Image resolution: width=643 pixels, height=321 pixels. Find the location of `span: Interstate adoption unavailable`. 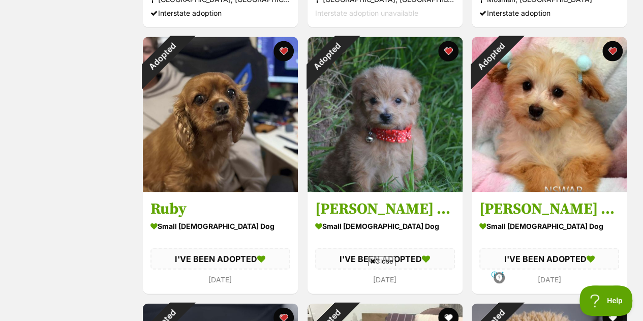

span: Interstate adoption unavailable is located at coordinates (367, 13).